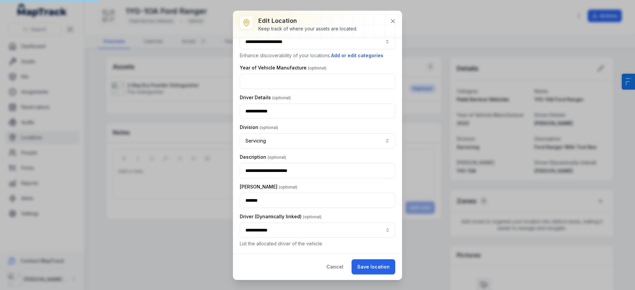  What do you see at coordinates (265, 98) in the screenshot?
I see `label: Driver Details` at bounding box center [265, 98].